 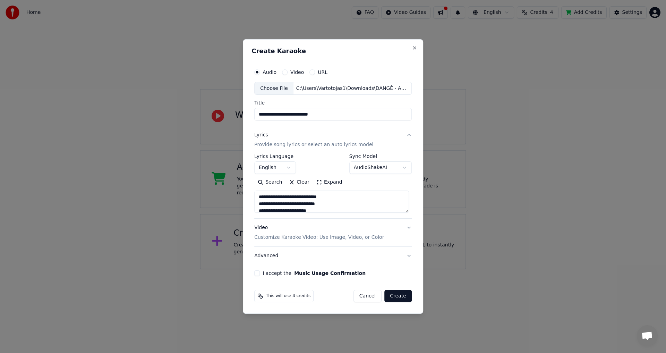 What do you see at coordinates (274, 88) in the screenshot?
I see `div: Choose File` at bounding box center [274, 88].